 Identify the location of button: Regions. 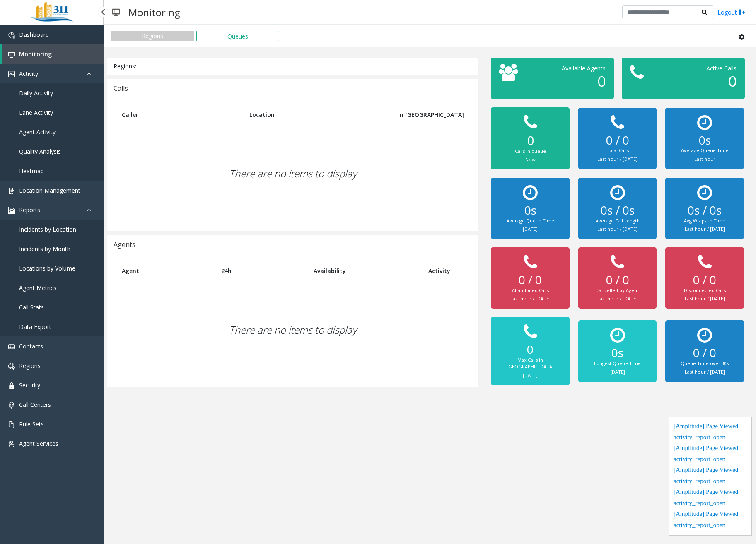
(152, 36).